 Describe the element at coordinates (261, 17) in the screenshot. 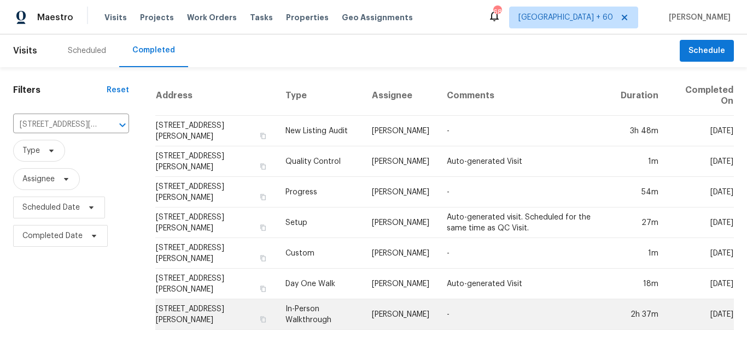

I see `span: Tasks` at that location.